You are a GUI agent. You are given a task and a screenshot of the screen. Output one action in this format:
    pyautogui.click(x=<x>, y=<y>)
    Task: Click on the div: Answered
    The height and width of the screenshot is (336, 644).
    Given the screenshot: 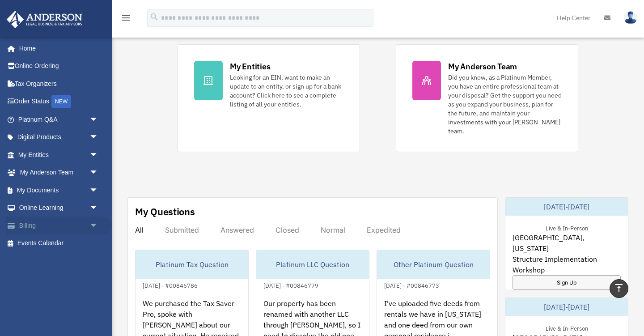 What is the action you would take?
    pyautogui.click(x=237, y=230)
    